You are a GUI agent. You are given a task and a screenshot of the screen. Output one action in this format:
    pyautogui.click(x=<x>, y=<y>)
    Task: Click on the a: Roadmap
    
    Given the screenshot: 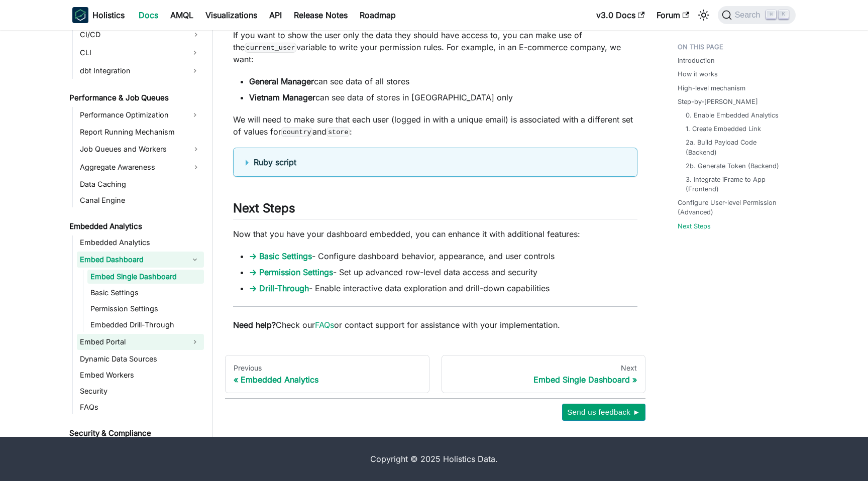 What is the action you would take?
    pyautogui.click(x=378, y=15)
    